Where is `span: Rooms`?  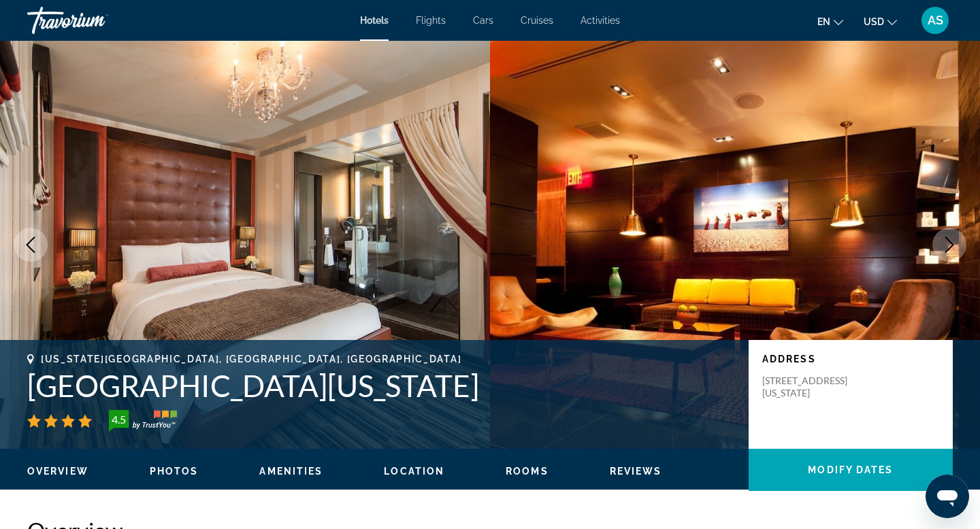 span: Rooms is located at coordinates (527, 471).